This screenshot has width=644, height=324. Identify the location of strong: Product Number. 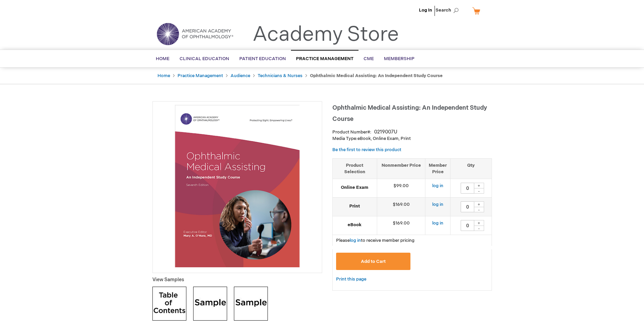
(352, 132).